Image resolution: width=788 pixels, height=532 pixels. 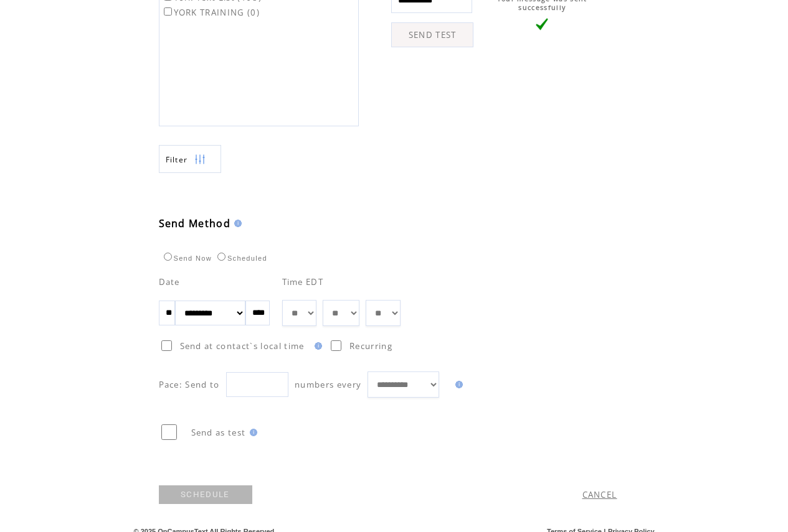 I want to click on a: CANCEL, so click(x=600, y=495).